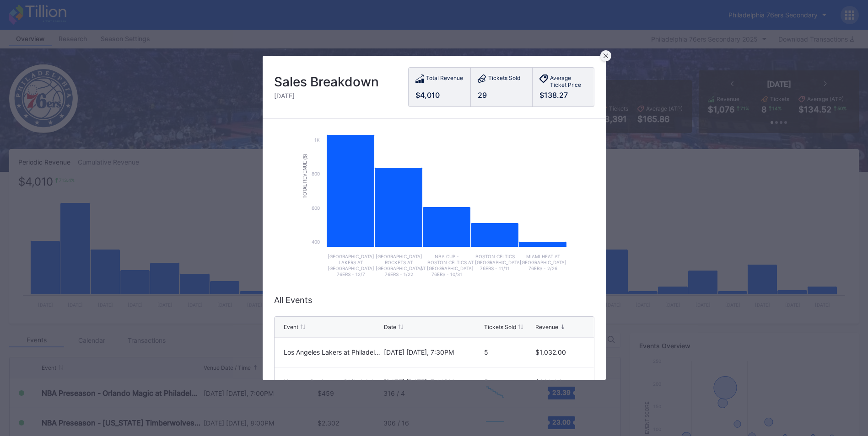 This screenshot has width=868, height=436. Describe the element at coordinates (316, 174) in the screenshot. I see `text: 800` at that location.